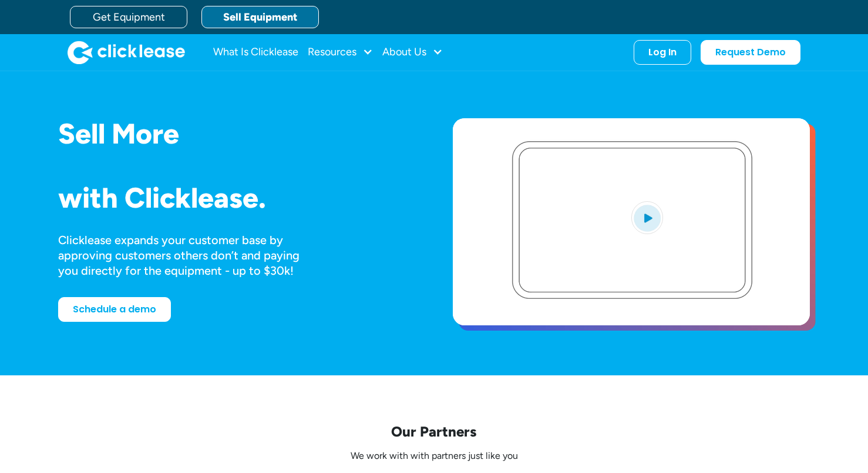 The height and width of the screenshot is (473, 868). Describe the element at coordinates (663, 52) in the screenshot. I see `div: Log In` at that location.